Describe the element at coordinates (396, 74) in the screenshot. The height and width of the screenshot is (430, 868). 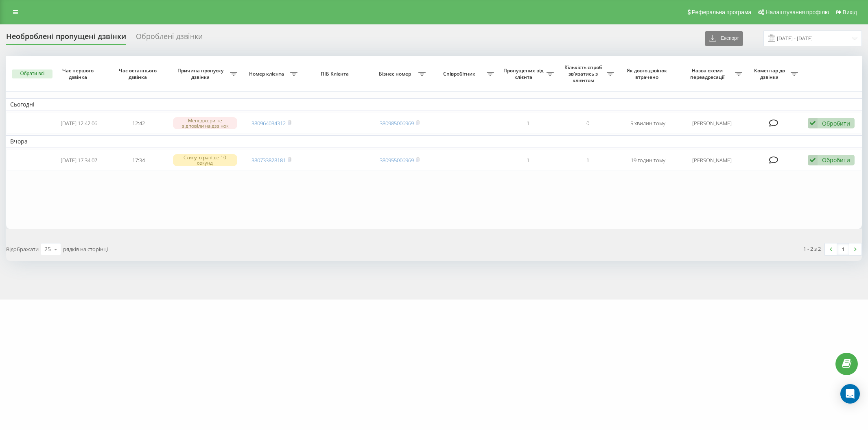
I see `span: Бізнес номер` at that location.